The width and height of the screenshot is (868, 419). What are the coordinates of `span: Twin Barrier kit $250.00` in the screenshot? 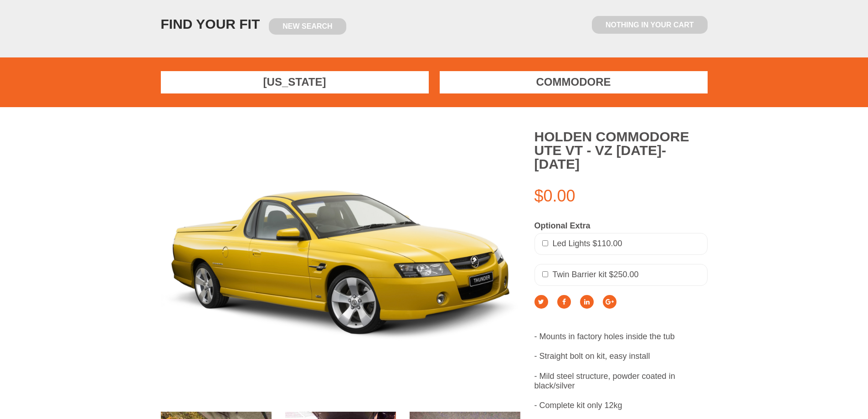 It's located at (595, 274).